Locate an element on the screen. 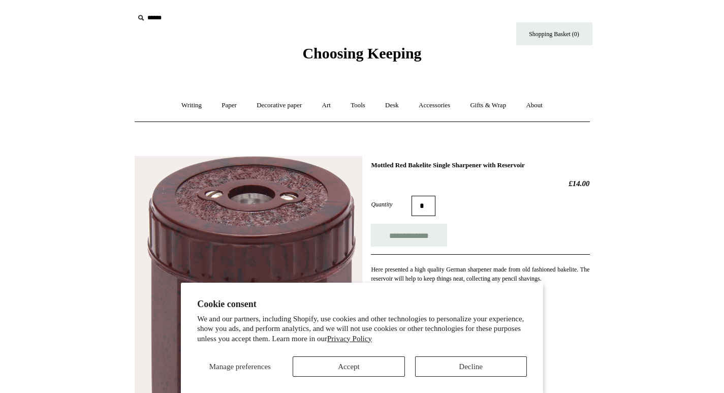 The image size is (724, 393). a: Choosing Keeping is located at coordinates (362, 56).